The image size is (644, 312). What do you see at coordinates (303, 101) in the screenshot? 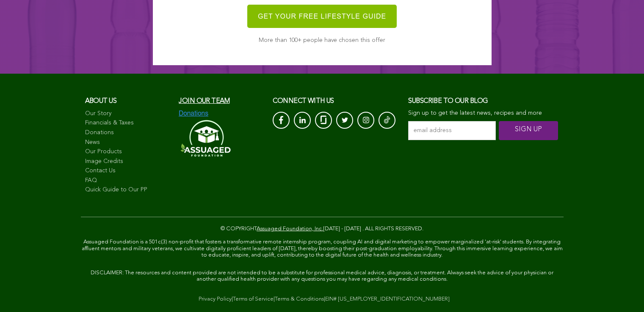
I see `span: CONNECT with us` at bounding box center [303, 101].